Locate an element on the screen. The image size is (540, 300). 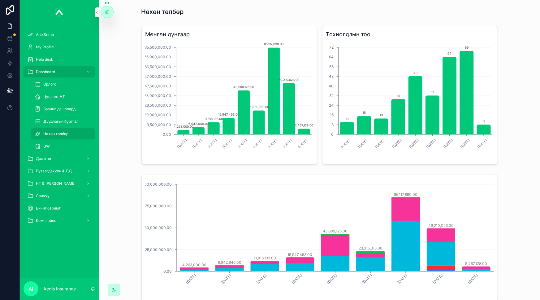
text: 64 is located at coordinates (450, 53).